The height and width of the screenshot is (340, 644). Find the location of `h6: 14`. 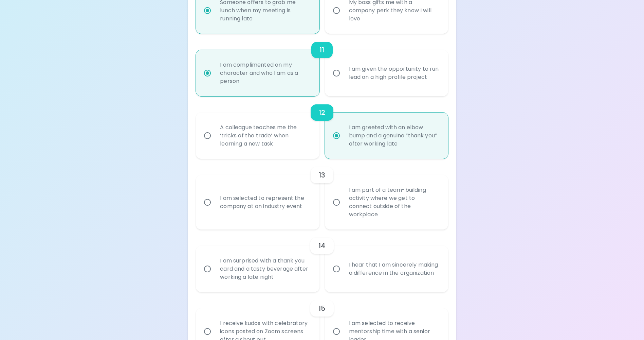

h6: 14 is located at coordinates (322, 246).